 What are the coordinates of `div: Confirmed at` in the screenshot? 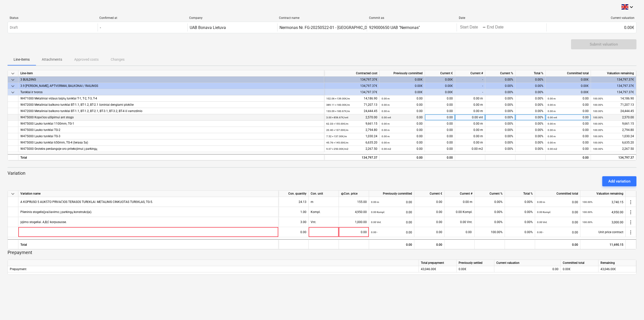 It's located at (142, 18).